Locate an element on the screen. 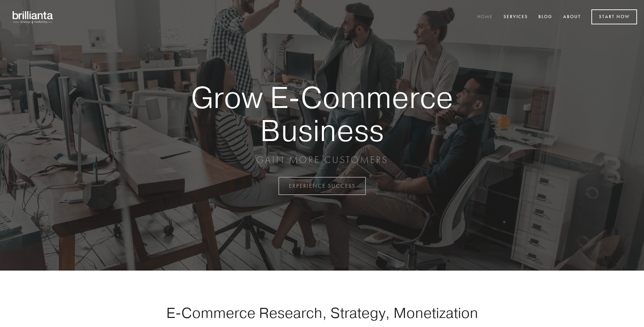 Image resolution: width=644 pixels, height=327 pixels. strong: Grow E-Commerce Business is located at coordinates (322, 113).